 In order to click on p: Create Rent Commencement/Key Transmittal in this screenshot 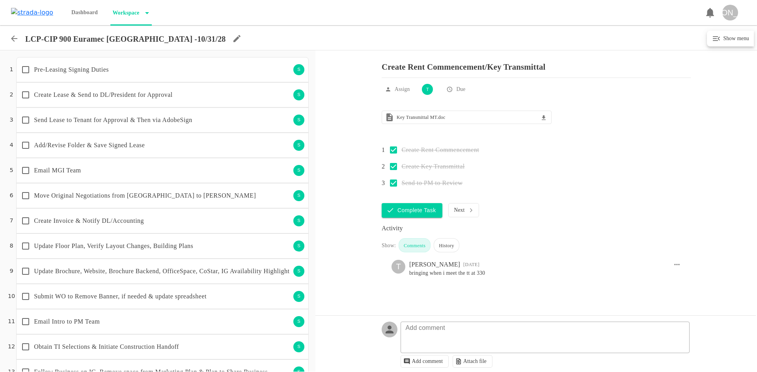, I will do `click(536, 64)`.